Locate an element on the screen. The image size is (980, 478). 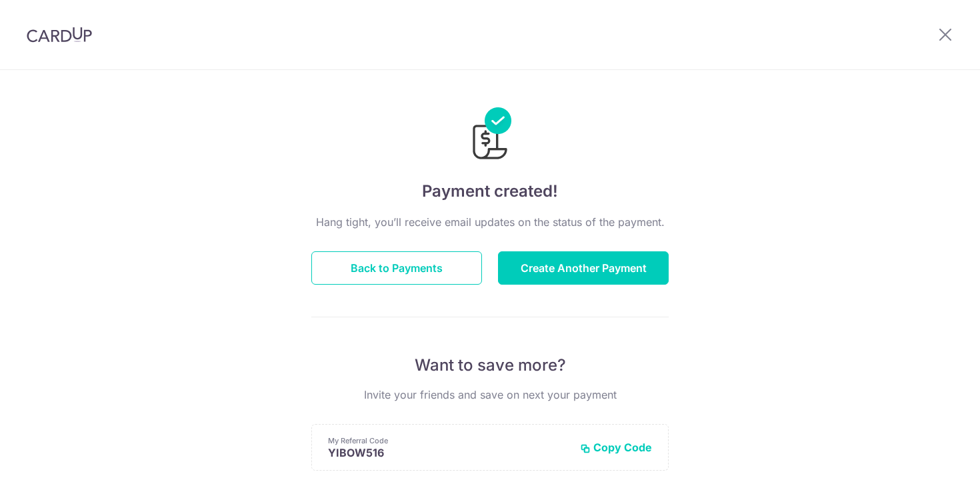
img: Payments is located at coordinates (490, 135).